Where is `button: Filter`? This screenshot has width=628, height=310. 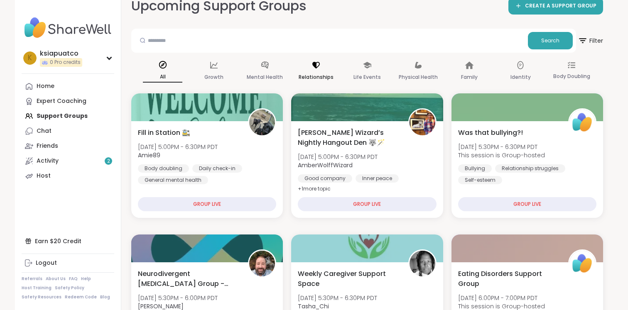
button: Filter is located at coordinates (590, 41).